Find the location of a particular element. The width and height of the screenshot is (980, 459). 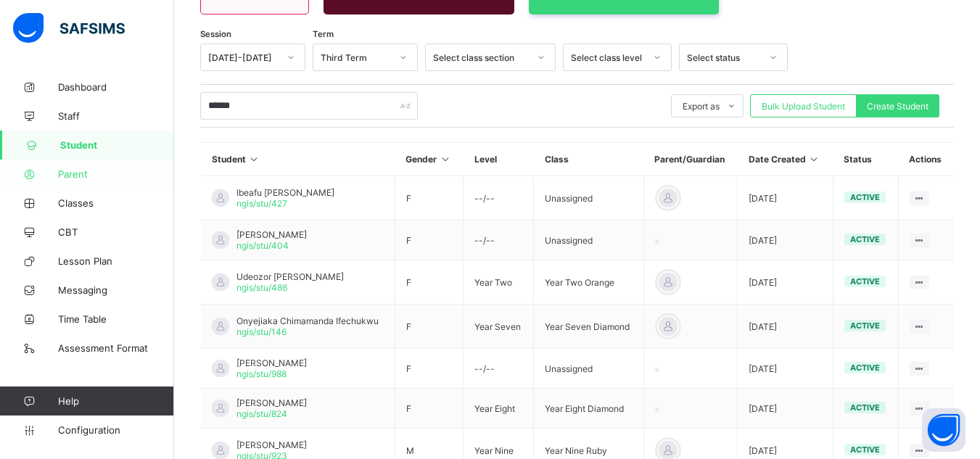

td: Year Two Orange is located at coordinates (588, 282).